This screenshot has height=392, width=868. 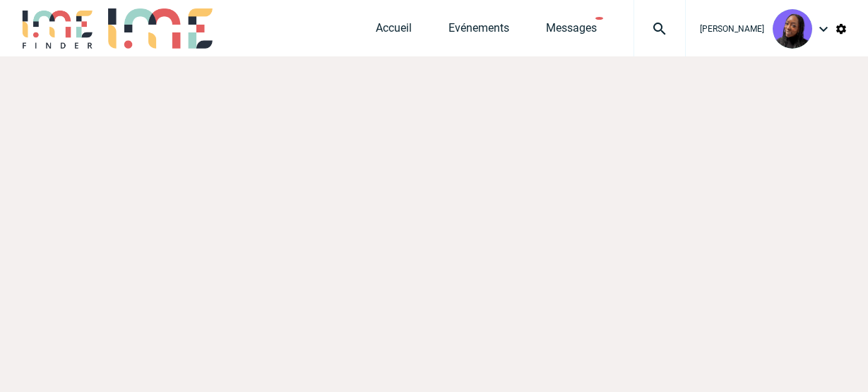 I want to click on a: Evénements, so click(x=479, y=31).